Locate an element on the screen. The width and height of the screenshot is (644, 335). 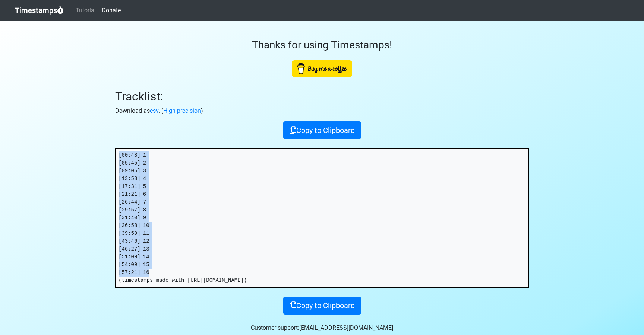
a: Tutorial is located at coordinates (86, 10).